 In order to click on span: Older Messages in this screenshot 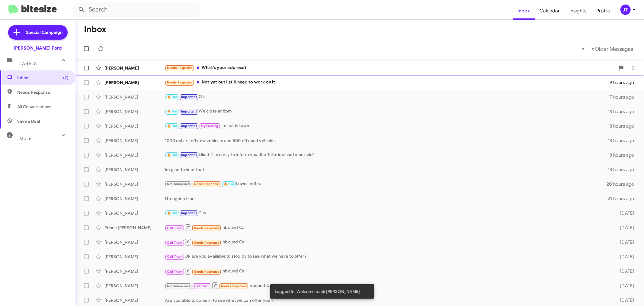, I will do `click(614, 49)`.